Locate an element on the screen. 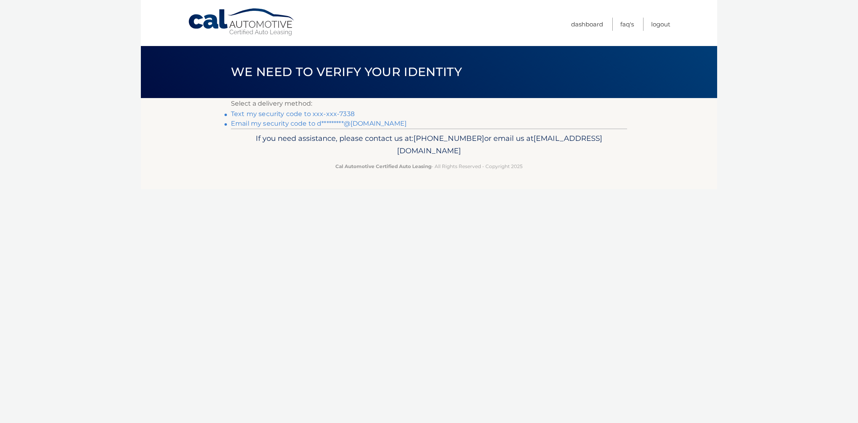  a: Logout is located at coordinates (661, 24).